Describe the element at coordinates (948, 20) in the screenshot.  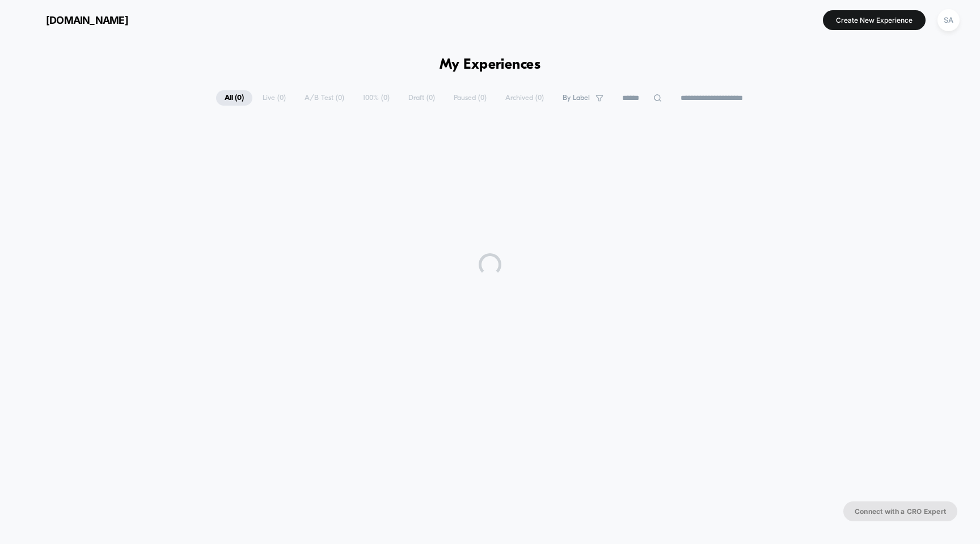
I see `button: SA` at that location.